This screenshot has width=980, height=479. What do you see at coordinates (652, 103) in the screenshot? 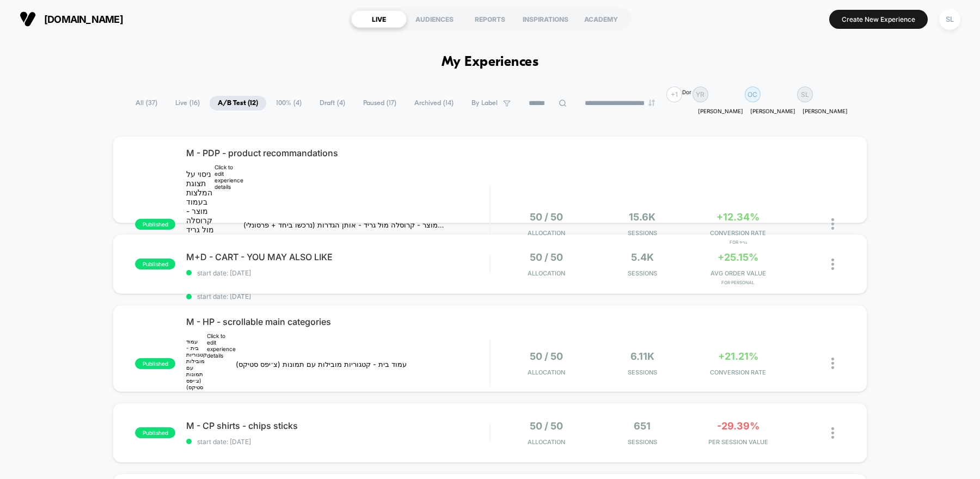
I see `img: end` at bounding box center [652, 103].